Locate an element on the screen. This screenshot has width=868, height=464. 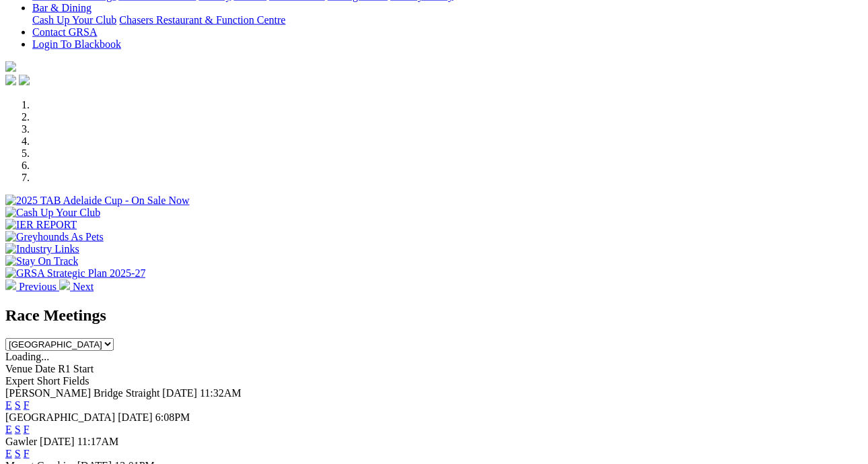
span: 11:32AM is located at coordinates (221, 392).